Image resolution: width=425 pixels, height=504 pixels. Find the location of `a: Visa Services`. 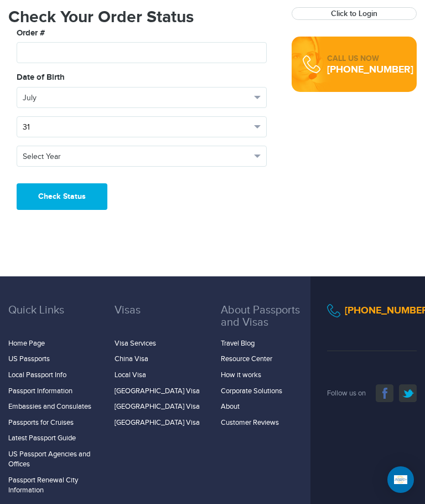

a: Visa Services is located at coordinates (135, 344).